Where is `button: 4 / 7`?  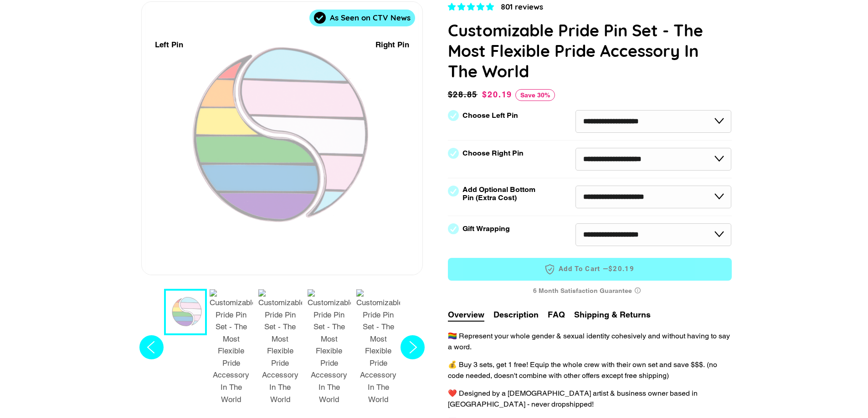 button: 4 / 7 is located at coordinates (330, 349).